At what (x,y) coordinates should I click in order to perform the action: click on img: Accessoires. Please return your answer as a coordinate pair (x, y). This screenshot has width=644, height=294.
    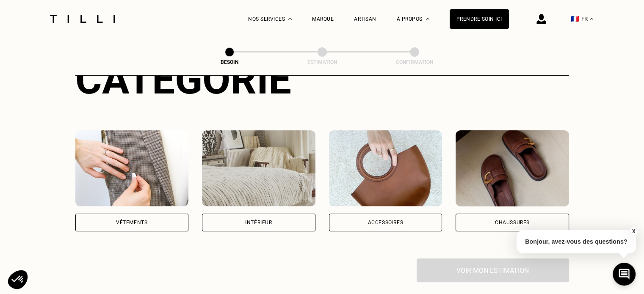
    Looking at the image, I should click on (385, 169).